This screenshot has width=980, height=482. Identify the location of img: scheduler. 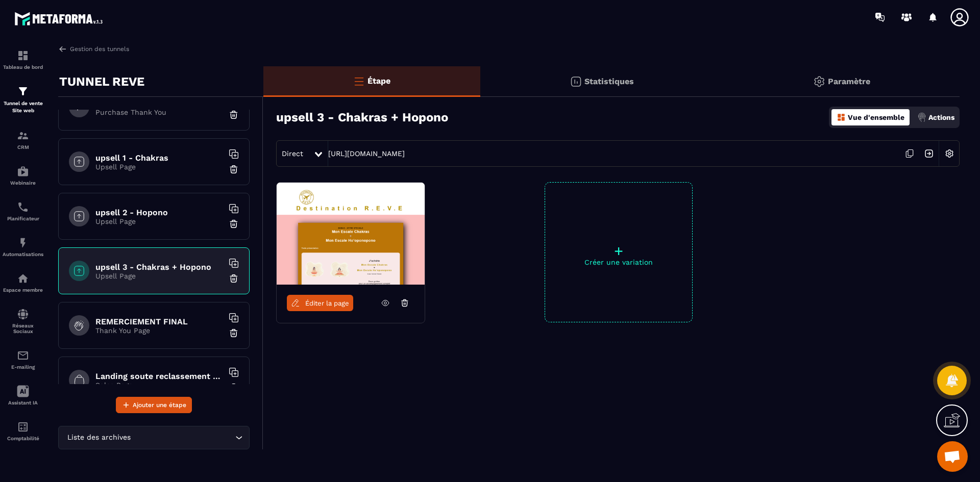
(23, 207).